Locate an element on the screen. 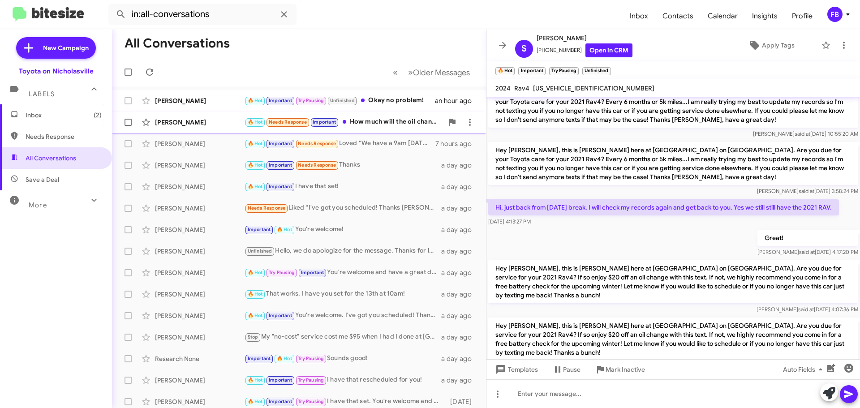  span: All Conversations is located at coordinates (51, 158).